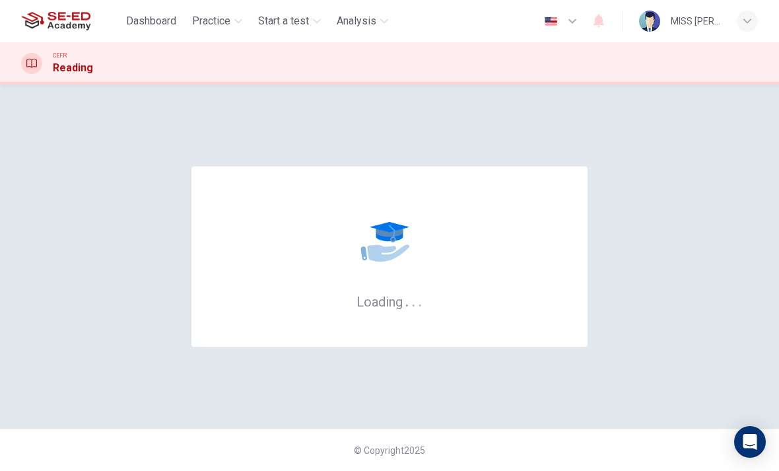 This screenshot has height=471, width=779. What do you see at coordinates (750, 442) in the screenshot?
I see `div: Open Intercom Messenger` at bounding box center [750, 442].